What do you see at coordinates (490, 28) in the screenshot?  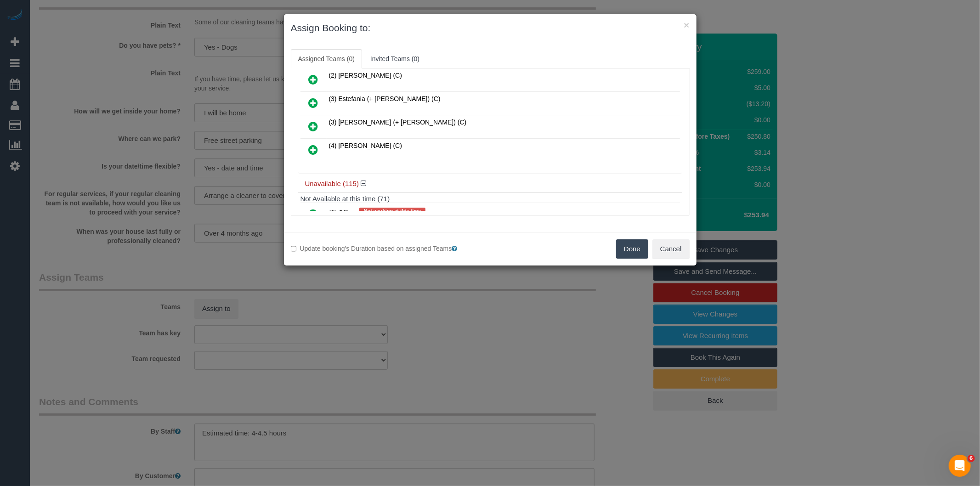 I see `h3: Assign Booking to:` at bounding box center [490, 28].